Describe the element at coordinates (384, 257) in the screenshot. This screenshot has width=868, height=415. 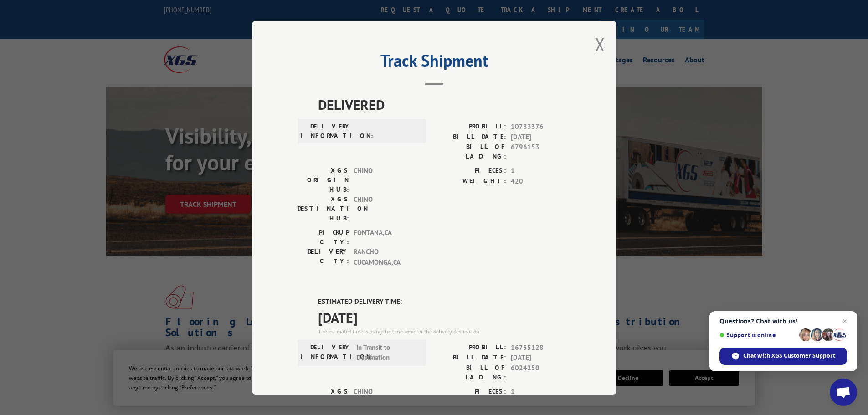
I see `span: RANCHO CUCAMONGA , CA` at that location.